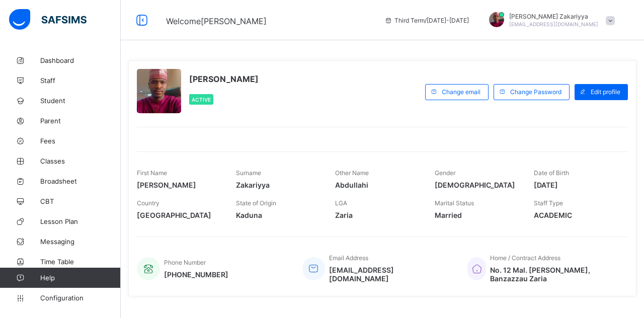 This screenshot has width=644, height=318. Describe the element at coordinates (80, 278) in the screenshot. I see `span: Help` at that location.